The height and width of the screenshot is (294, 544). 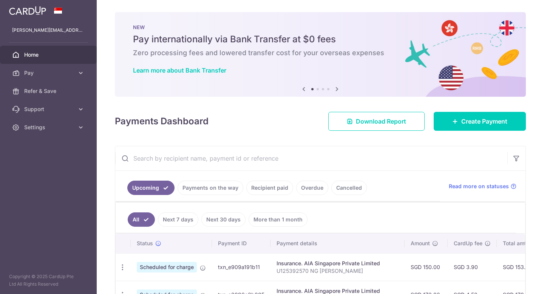 What do you see at coordinates (210, 188) in the screenshot?
I see `a: Payments on the way` at bounding box center [210, 188].